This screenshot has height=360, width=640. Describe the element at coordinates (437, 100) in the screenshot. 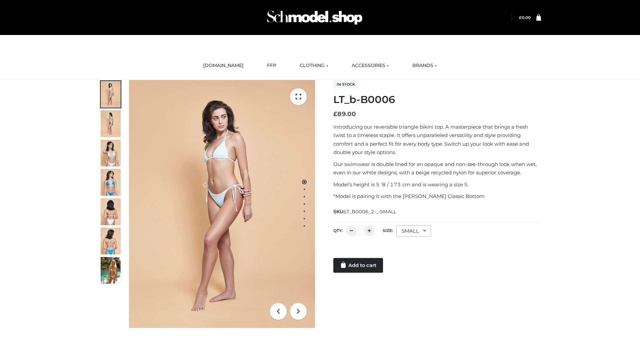

I see `h1: LT_b-B0006` at that location.